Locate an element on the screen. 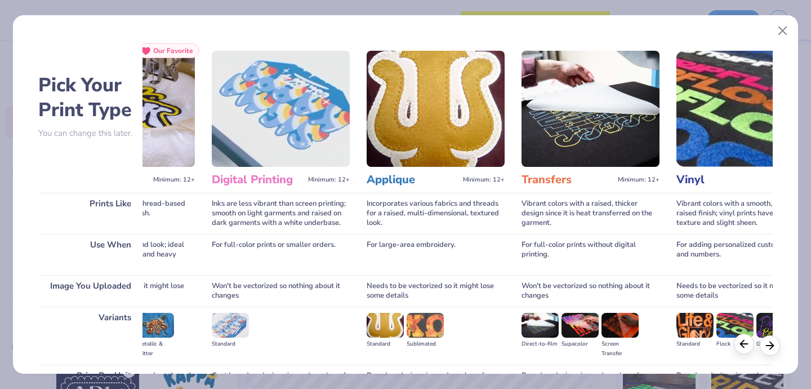 Image resolution: width=811 pixels, height=389 pixels. span: Our Favorite is located at coordinates (173, 51).